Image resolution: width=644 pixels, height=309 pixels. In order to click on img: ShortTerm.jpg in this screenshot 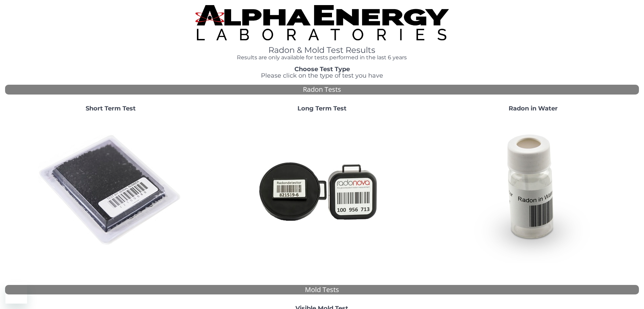, I will do `click(111, 190)`.